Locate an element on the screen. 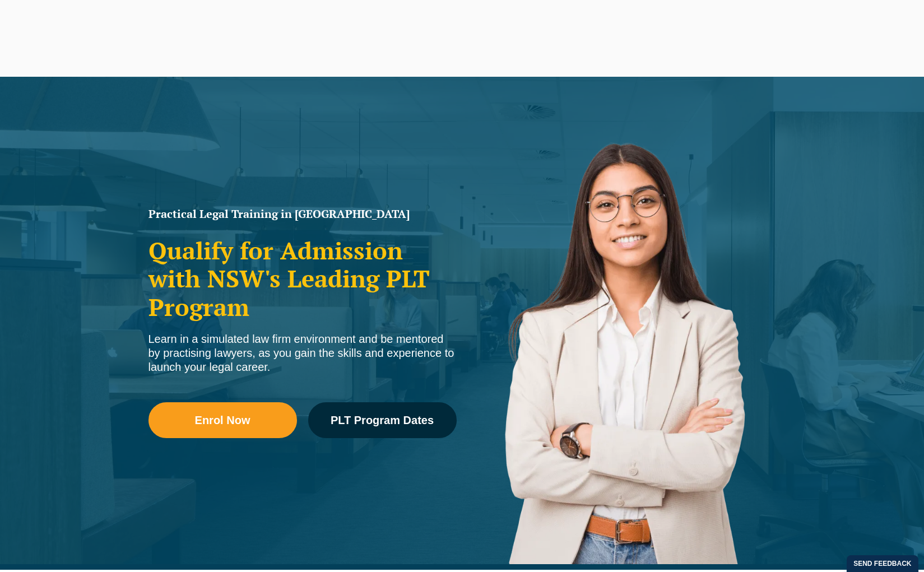  h2: Qualify for Admission with NSW's Leading PLT Program is located at coordinates (302, 279).